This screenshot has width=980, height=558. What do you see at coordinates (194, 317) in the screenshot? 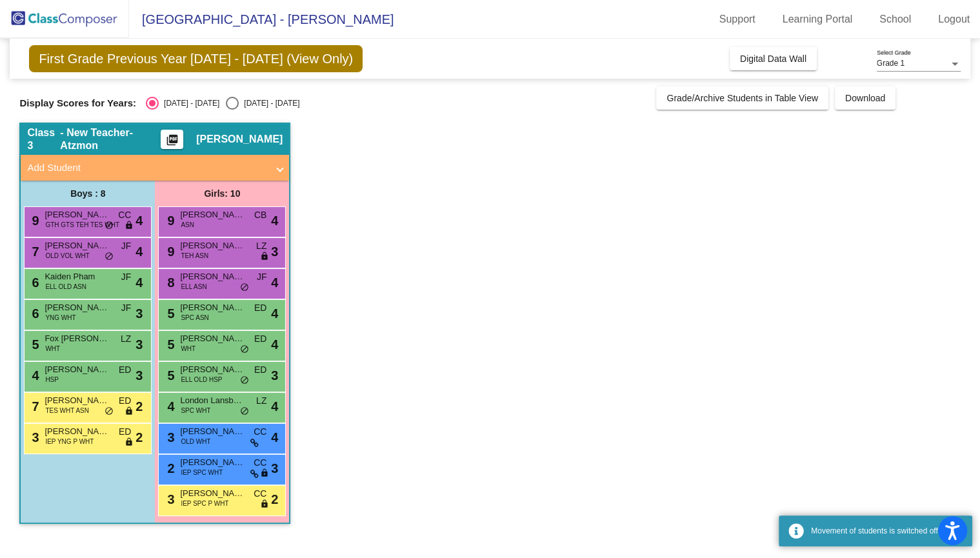
I see `span: SPC ASN` at bounding box center [194, 317].